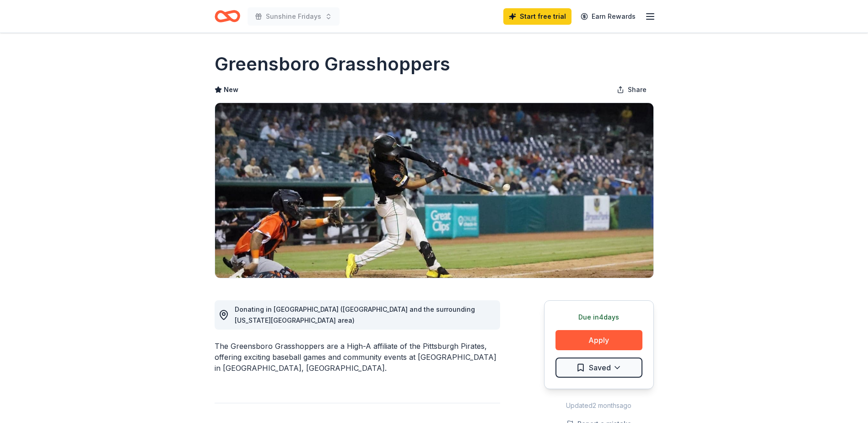 Image resolution: width=868 pixels, height=423 pixels. Describe the element at coordinates (599, 368) in the screenshot. I see `button: Saved` at that location.